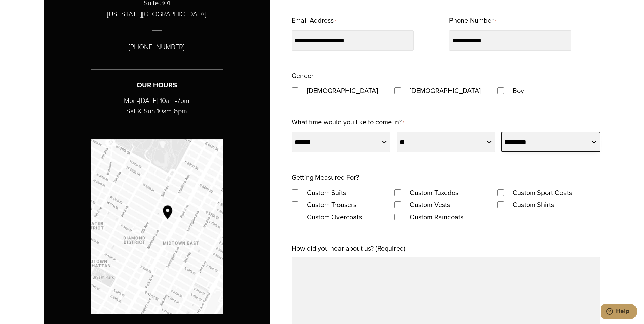 The width and height of the screenshot is (644, 324). I want to click on label: Custom Sport Coats, so click(542, 192).